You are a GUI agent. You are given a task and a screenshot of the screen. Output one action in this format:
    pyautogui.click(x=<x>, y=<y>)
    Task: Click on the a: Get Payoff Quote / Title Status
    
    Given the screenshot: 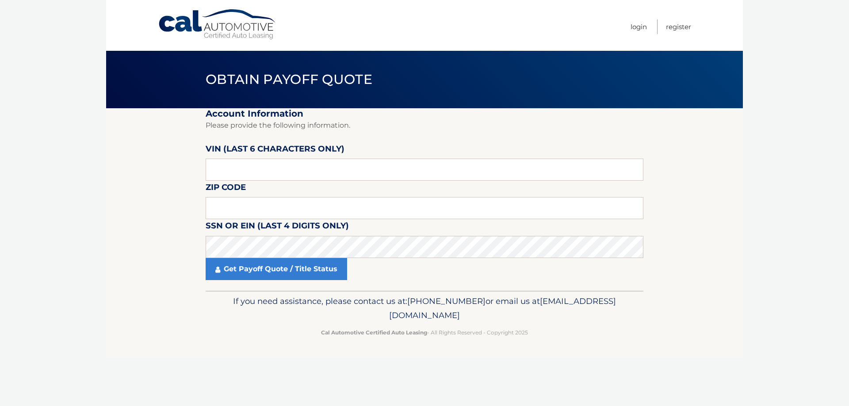 What is the action you would take?
    pyautogui.click(x=276, y=269)
    